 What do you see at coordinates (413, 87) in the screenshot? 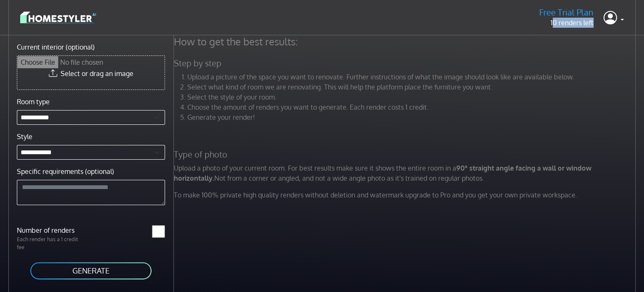
I see `li: Select what kind of room we are renovating. This will help the platform place the furniture you w...` at bounding box center [413, 87].